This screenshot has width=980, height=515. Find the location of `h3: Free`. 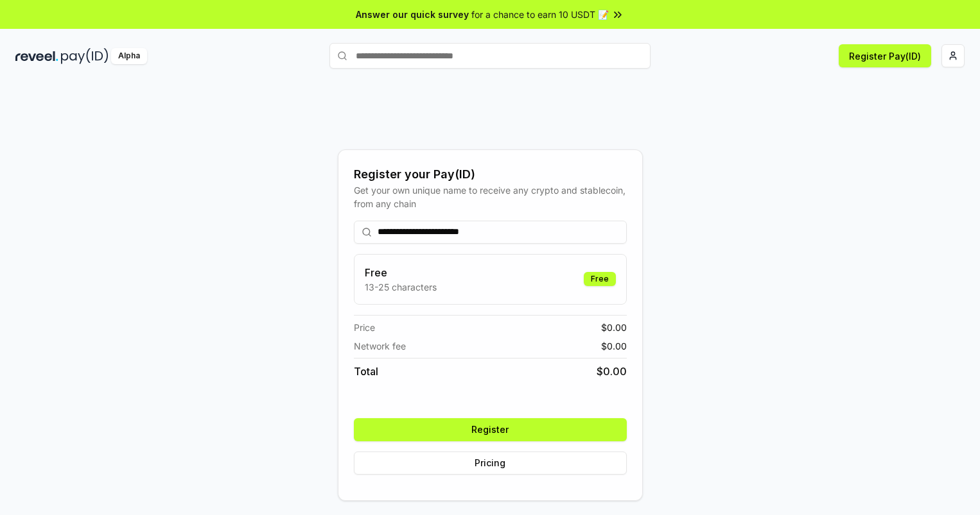

h3: Free is located at coordinates (400, 272).